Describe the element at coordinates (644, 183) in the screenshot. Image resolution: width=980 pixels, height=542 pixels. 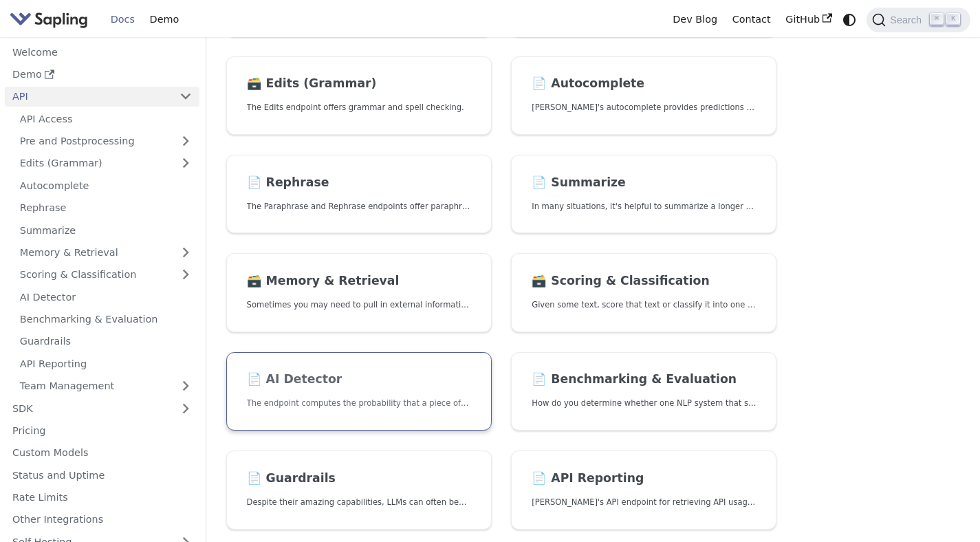
I see `h2: Summarize` at that location.